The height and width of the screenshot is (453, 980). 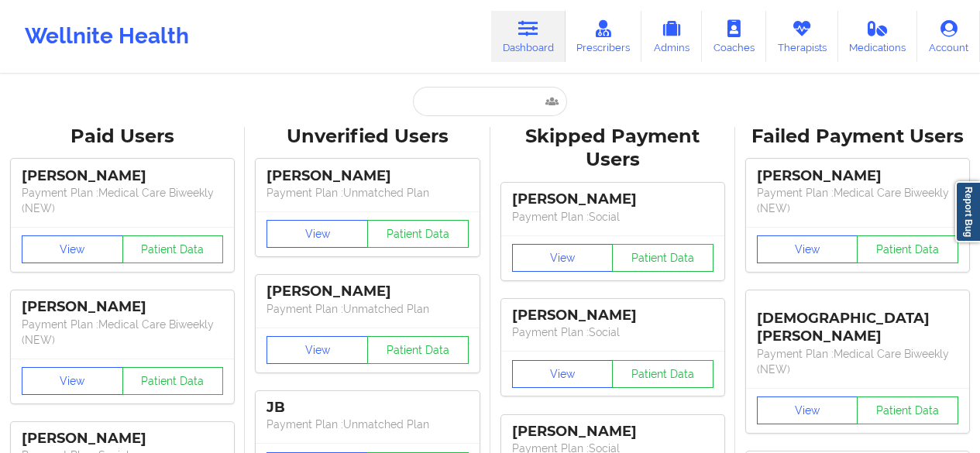 What do you see at coordinates (613, 148) in the screenshot?
I see `div: Skipped Payment Users` at bounding box center [613, 148].